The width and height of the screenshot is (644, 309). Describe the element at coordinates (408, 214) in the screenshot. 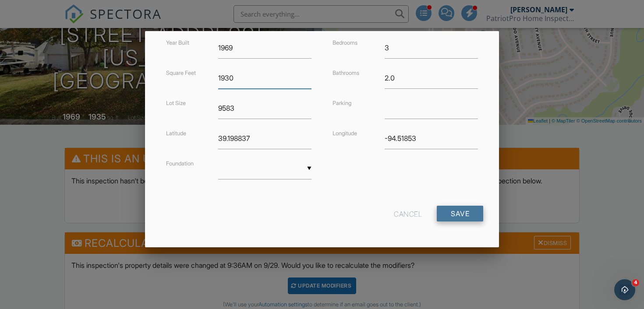

I see `div: Cancel` at that location.